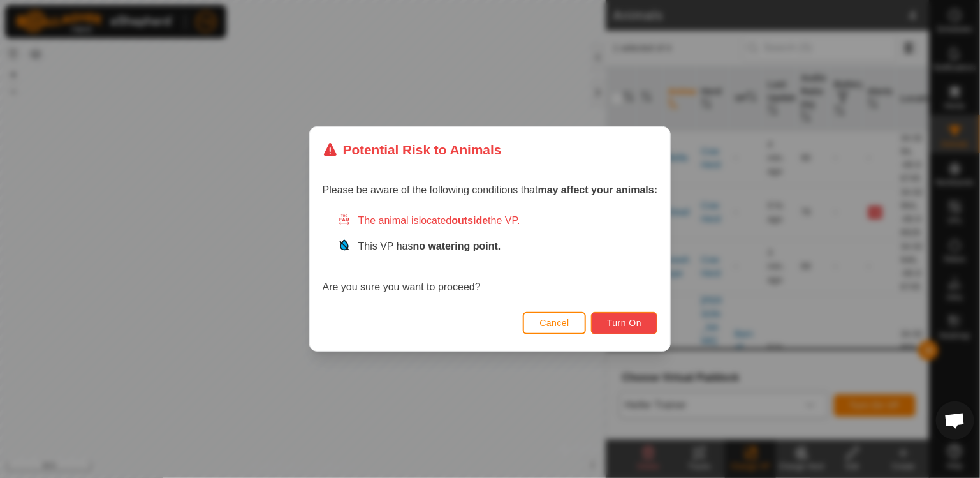  I want to click on strong: outside, so click(469, 220).